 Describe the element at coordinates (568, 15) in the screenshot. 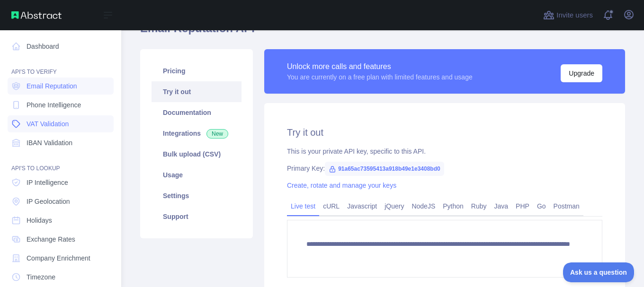

I see `button: Invite users` at that location.